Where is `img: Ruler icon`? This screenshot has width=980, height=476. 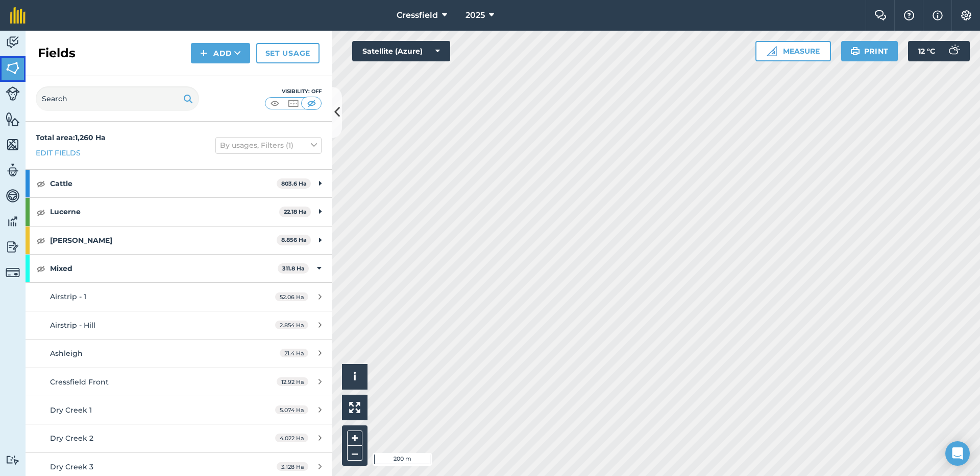
img: Ruler icon is located at coordinates (772, 51).